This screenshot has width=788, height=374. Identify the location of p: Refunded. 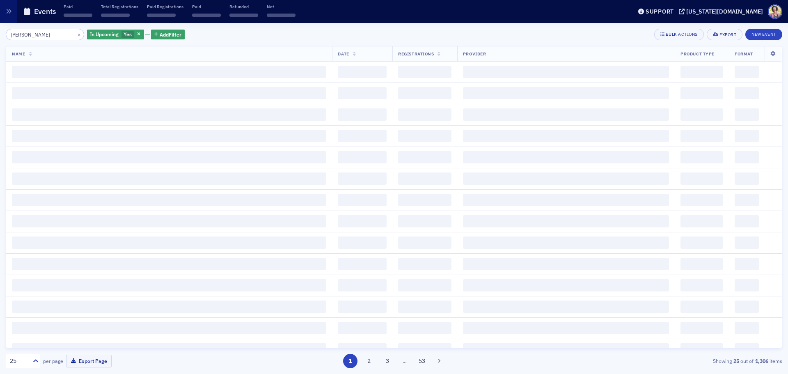
(244, 7).